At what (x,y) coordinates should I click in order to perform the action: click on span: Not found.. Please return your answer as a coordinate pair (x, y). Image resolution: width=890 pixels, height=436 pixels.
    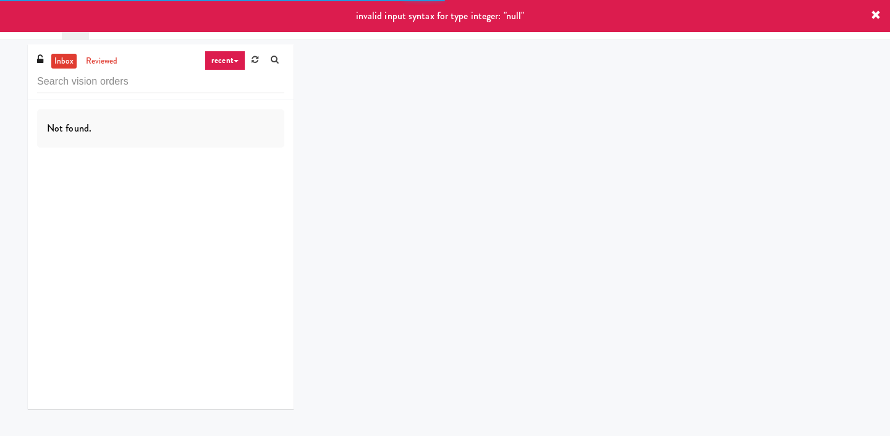
    Looking at the image, I should click on (69, 128).